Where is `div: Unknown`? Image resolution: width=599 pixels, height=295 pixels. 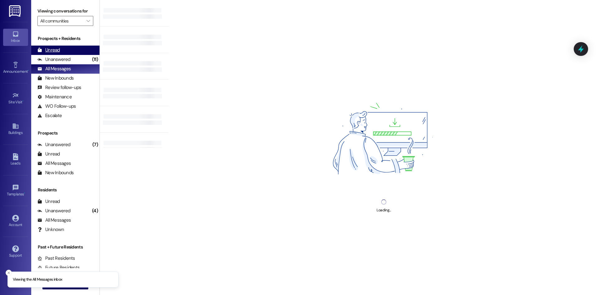
div: Unknown is located at coordinates (51, 229).